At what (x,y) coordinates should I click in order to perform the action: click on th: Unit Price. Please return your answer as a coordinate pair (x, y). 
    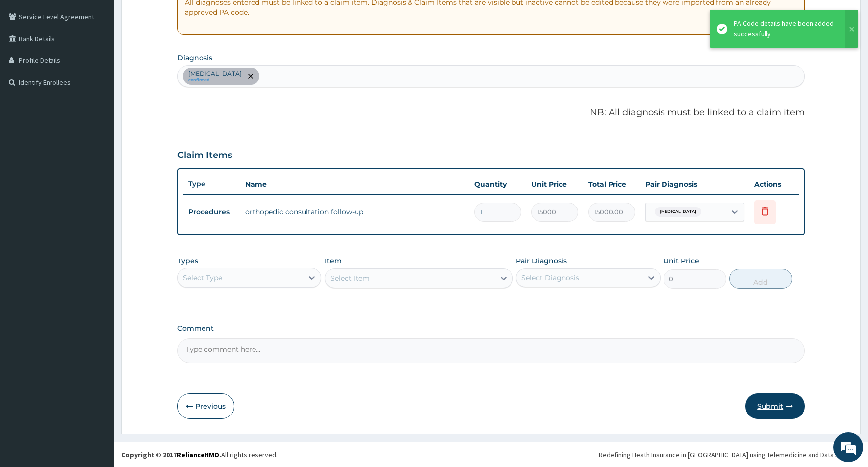
    Looking at the image, I should click on (555, 184).